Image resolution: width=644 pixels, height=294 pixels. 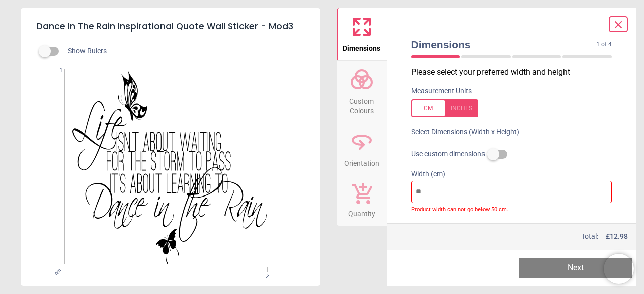 What do you see at coordinates (361, 149) in the screenshot?
I see `button: Orientation` at bounding box center [361, 149].